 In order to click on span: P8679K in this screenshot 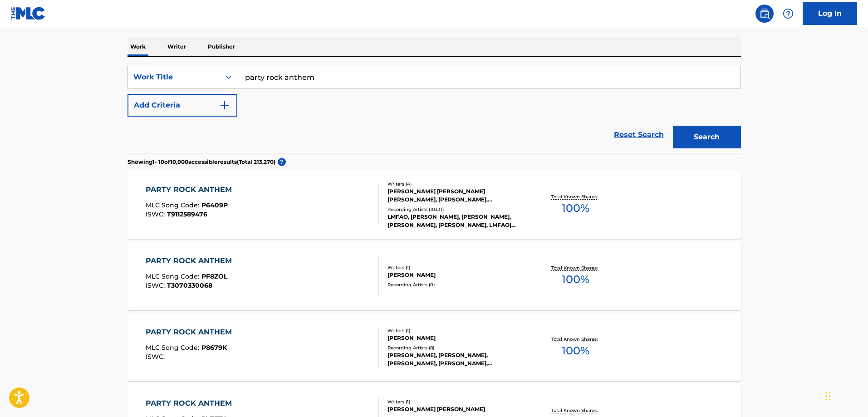, I will do `click(214, 347)`.